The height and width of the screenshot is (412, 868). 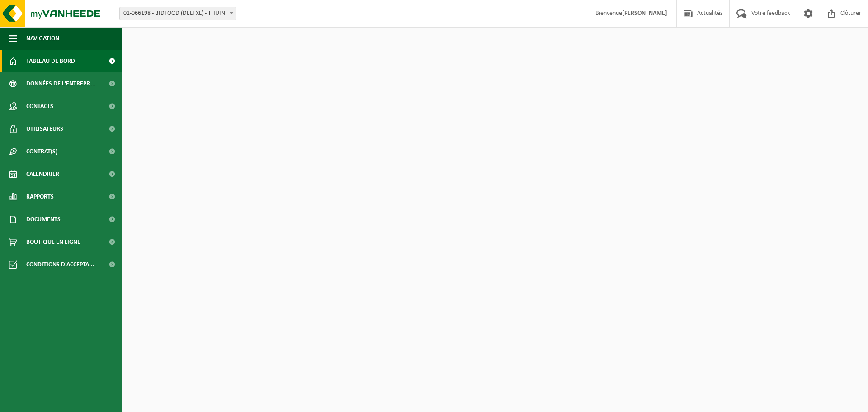 What do you see at coordinates (41, 151) in the screenshot?
I see `span: Contrat(s)` at bounding box center [41, 151].